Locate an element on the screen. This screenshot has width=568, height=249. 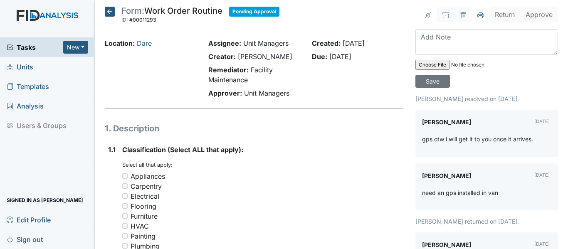
p: gps otw i will get it to you once it arrives. is located at coordinates (478, 139).